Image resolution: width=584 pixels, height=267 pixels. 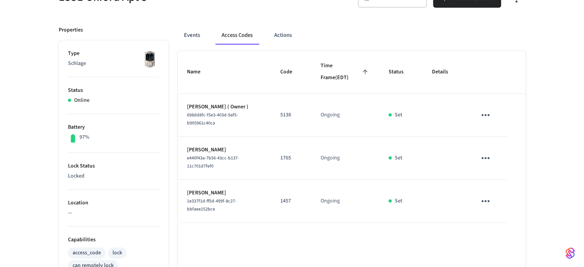 I want to click on p: Type, so click(x=114, y=53).